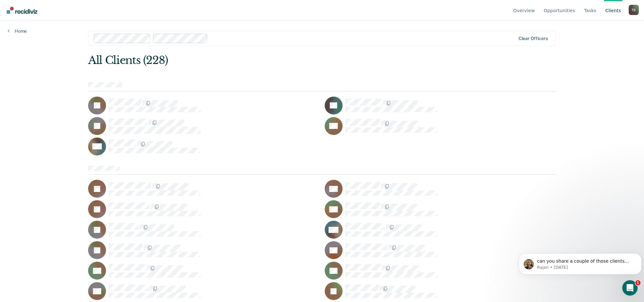 The image size is (644, 302). I want to click on img: Profile image for Rajan, so click(13, 24).